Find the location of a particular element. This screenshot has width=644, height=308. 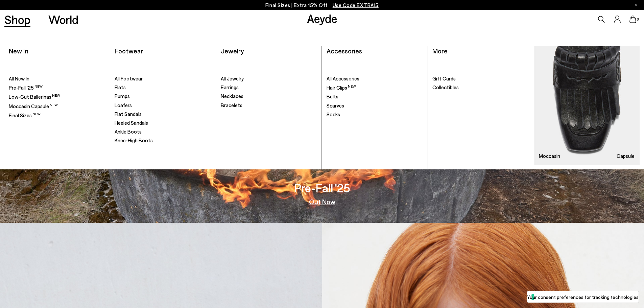

span: Flats is located at coordinates (120, 88).